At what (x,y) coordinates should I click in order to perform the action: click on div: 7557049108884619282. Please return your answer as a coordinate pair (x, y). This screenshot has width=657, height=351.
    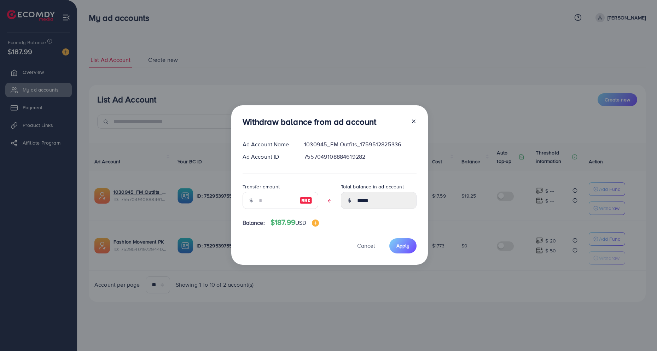
    Looking at the image, I should click on (360, 157).